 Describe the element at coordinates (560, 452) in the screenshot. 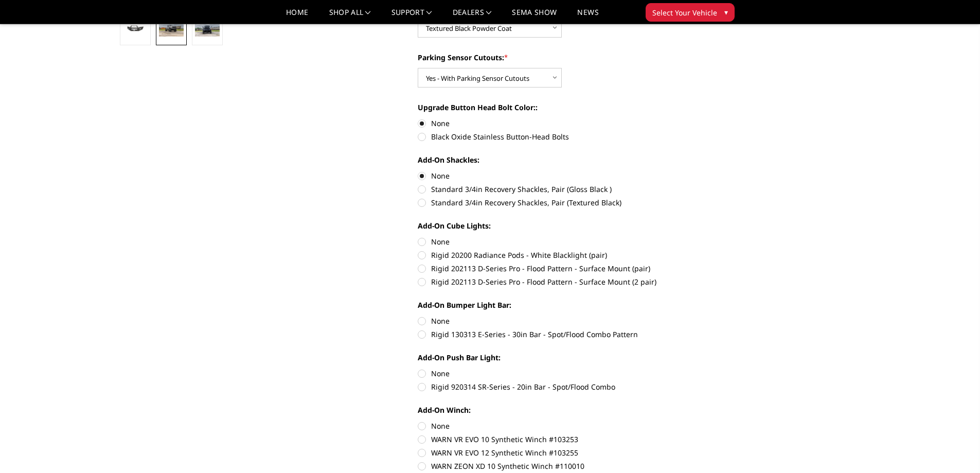

I see `label: WARN VR EVO 12 Synthetic Winch #103255` at that location.